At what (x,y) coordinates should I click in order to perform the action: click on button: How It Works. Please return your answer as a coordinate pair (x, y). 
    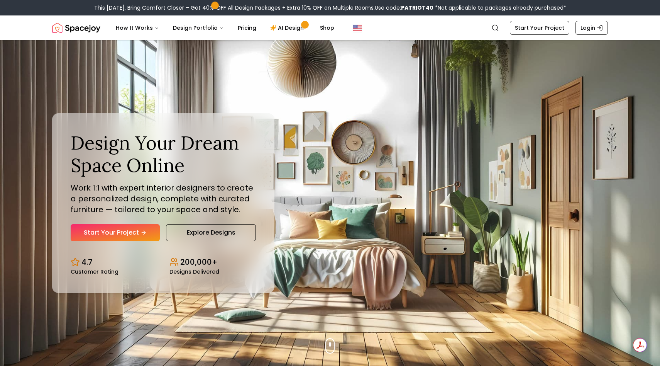
    Looking at the image, I should click on (137, 28).